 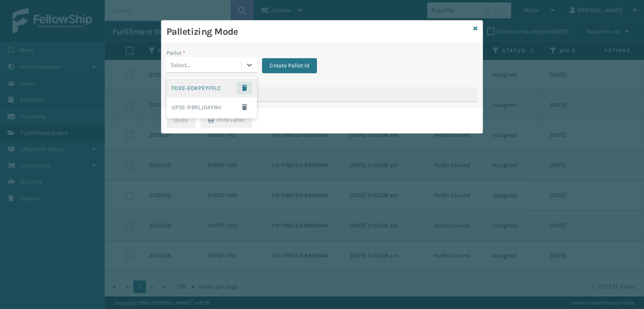 I want to click on button: Create Pallet Id, so click(x=289, y=66).